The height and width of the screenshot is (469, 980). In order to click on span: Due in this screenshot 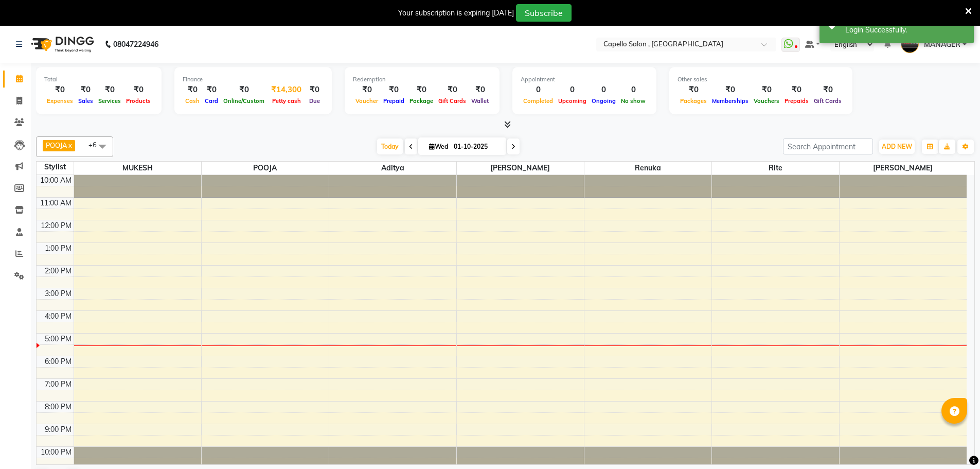, I will do `click(314, 101)`.